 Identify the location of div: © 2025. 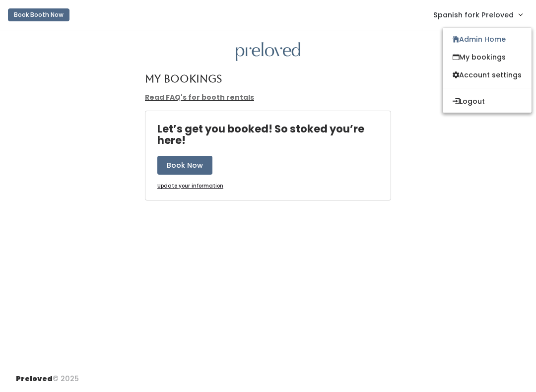
(47, 374).